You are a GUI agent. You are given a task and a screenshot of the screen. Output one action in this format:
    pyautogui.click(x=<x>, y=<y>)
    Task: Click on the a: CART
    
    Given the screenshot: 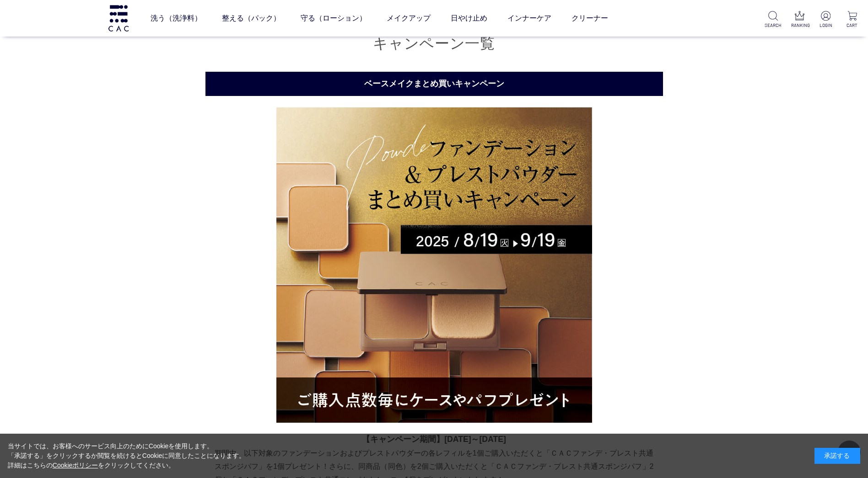 What is the action you would take?
    pyautogui.click(x=852, y=20)
    